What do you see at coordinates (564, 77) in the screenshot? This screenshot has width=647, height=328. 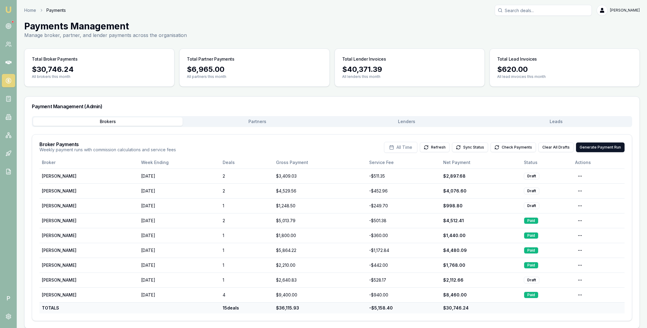 I see `p: All lead invoices this month` at bounding box center [564, 77].